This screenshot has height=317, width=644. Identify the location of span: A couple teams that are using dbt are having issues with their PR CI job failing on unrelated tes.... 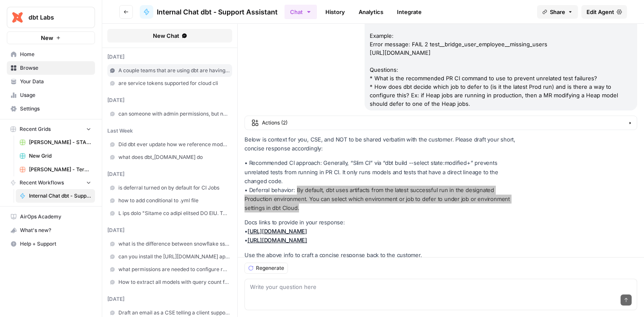
(174, 71).